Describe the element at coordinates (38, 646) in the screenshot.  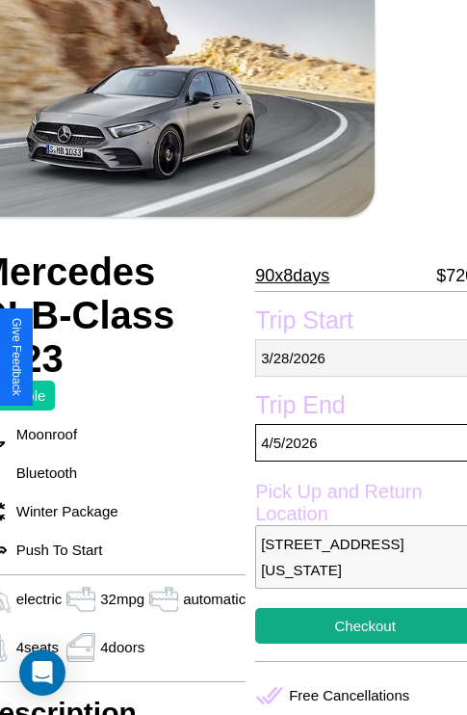
I see `p: 4 seats` at that location.